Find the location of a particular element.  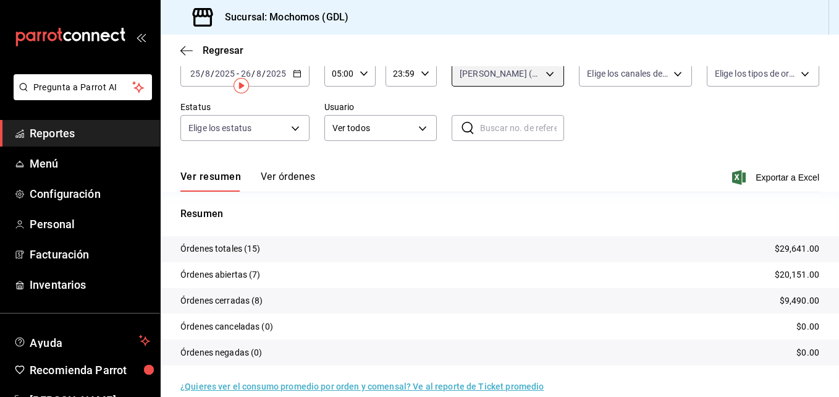

div: navigation tabs is located at coordinates (248, 181).